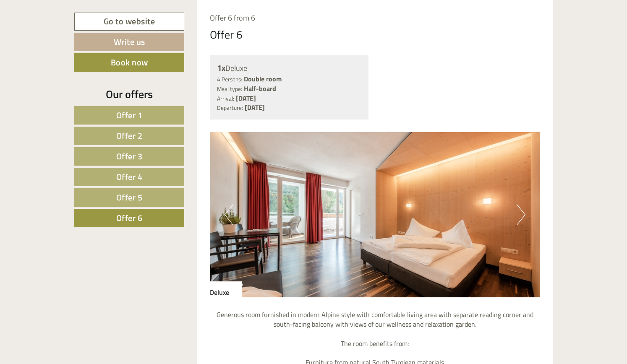 Image resolution: width=627 pixels, height=364 pixels. Describe the element at coordinates (230, 89) in the screenshot. I see `small: Meal type:` at that location.